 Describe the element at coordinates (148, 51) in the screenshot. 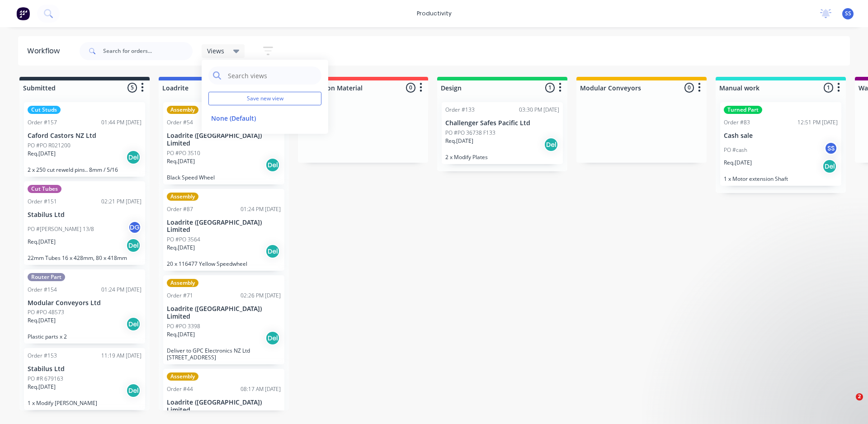

I see `input: Search for orders...` at that location.